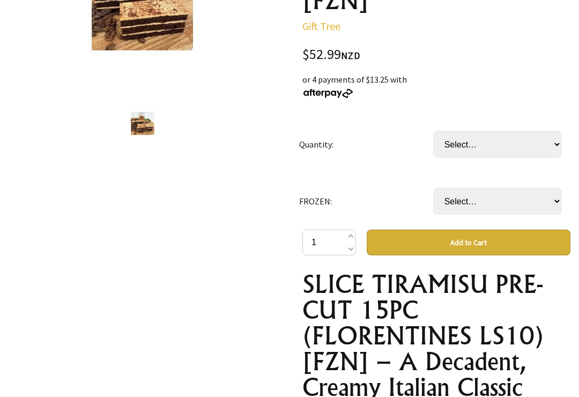 This screenshot has height=397, width=579. I want to click on span: NZD, so click(351, 55).